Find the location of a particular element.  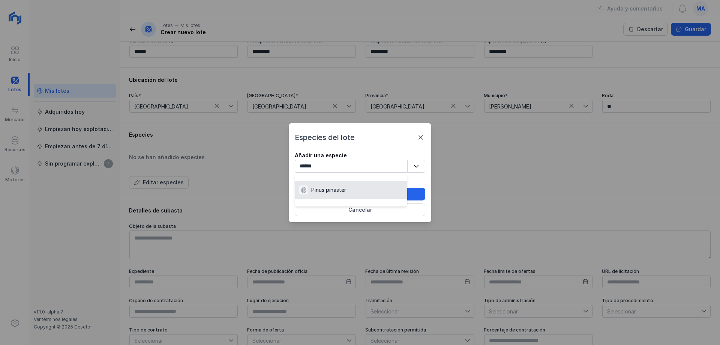

div: Añadir una especie is located at coordinates (360, 155).